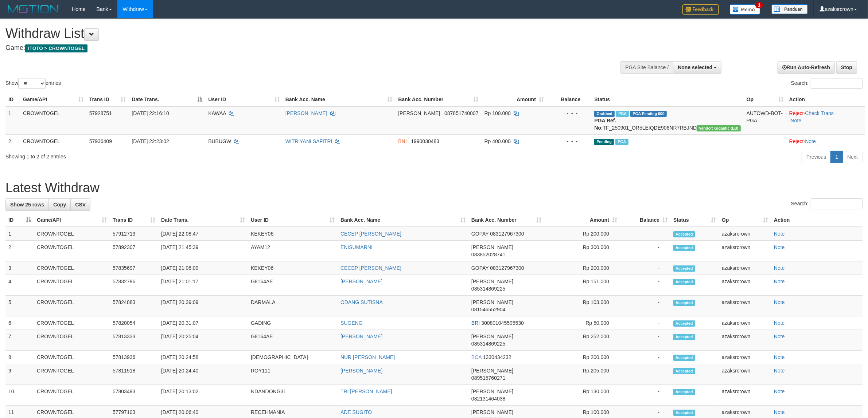 The image size is (868, 418). I want to click on span: Pending, so click(604, 142).